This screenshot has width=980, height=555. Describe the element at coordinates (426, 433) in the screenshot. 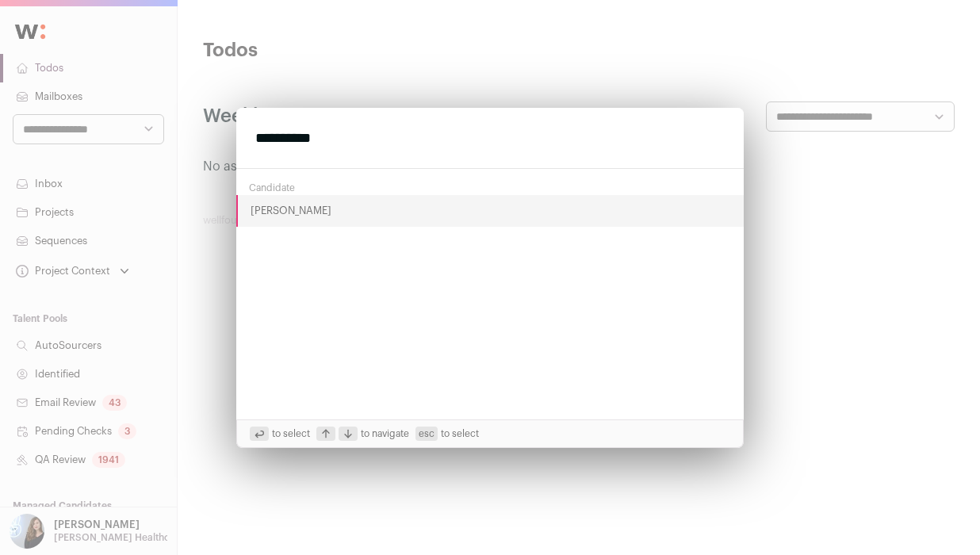

I see `span: esc` at that location.